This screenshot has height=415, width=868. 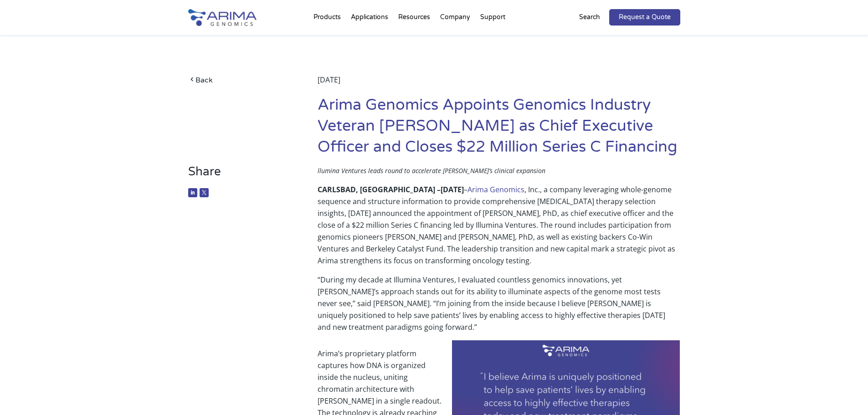 What do you see at coordinates (239, 175) in the screenshot?
I see `h3: Share` at bounding box center [239, 175].